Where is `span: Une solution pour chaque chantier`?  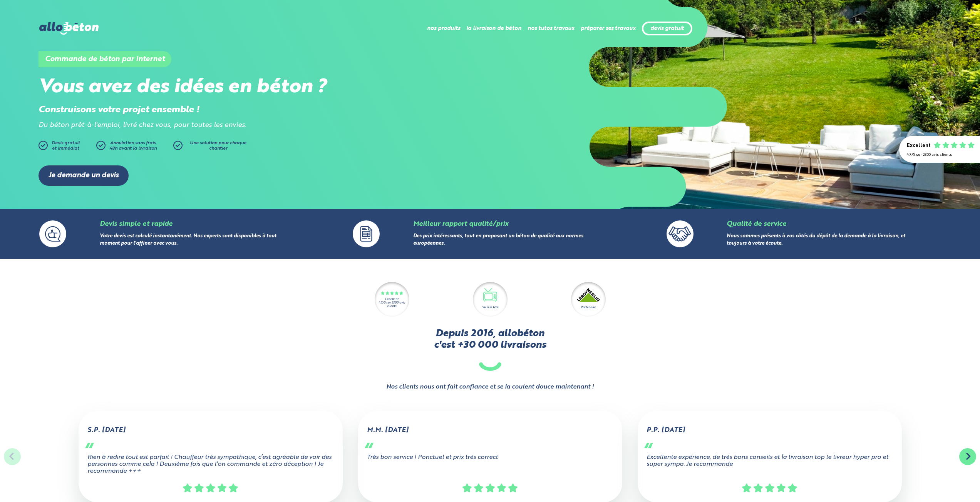
span: Une solution pour chaque chantier is located at coordinates (218, 146).